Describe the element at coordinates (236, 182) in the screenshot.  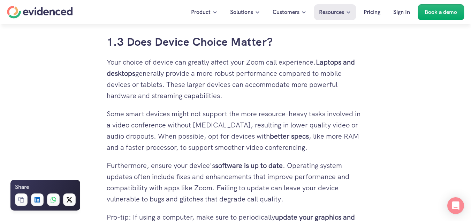
I see `p: Furthermore, ensure your device's . Operating system updates often include fixes and enhancements...` at that location.